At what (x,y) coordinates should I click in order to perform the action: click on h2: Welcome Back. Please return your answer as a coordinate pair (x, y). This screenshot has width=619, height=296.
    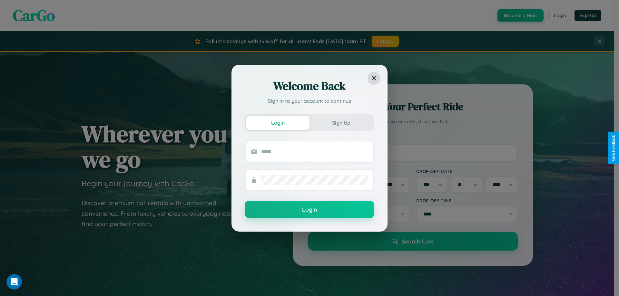
    Looking at the image, I should click on (309, 86).